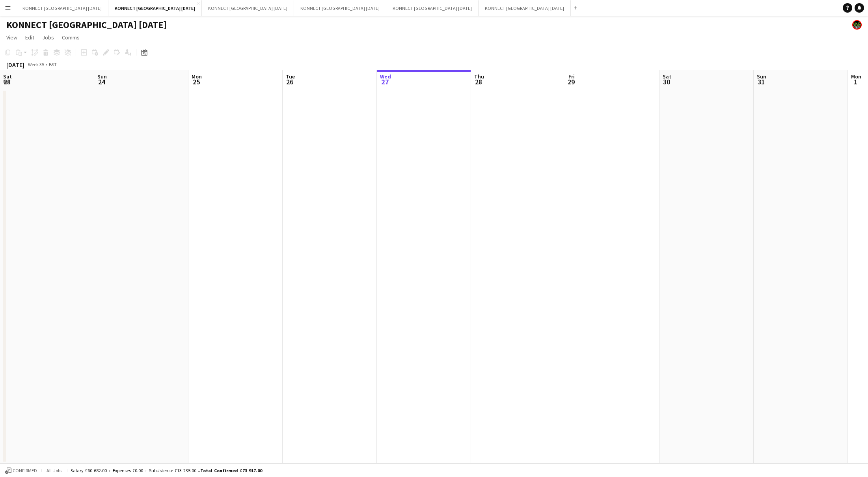 Image resolution: width=868 pixels, height=477 pixels. I want to click on span: 29, so click(571, 82).